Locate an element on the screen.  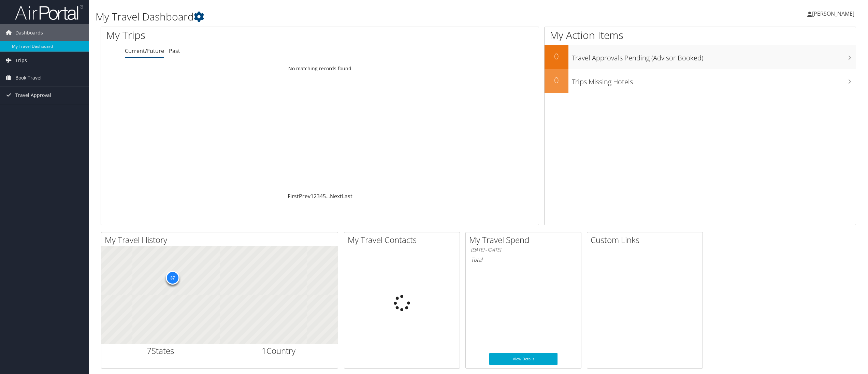
img: airportal-logo.png is located at coordinates (49, 13).